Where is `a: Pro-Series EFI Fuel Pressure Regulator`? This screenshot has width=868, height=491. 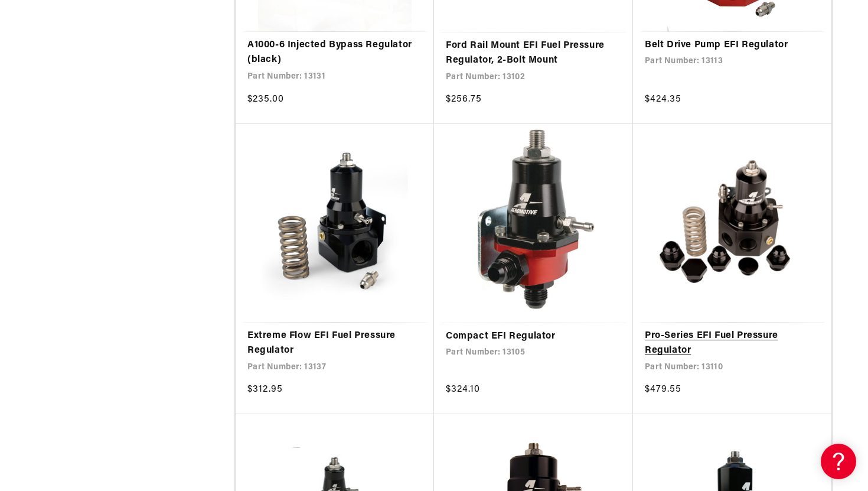
a: Pro-Series EFI Fuel Pressure Regulator is located at coordinates (732, 344).